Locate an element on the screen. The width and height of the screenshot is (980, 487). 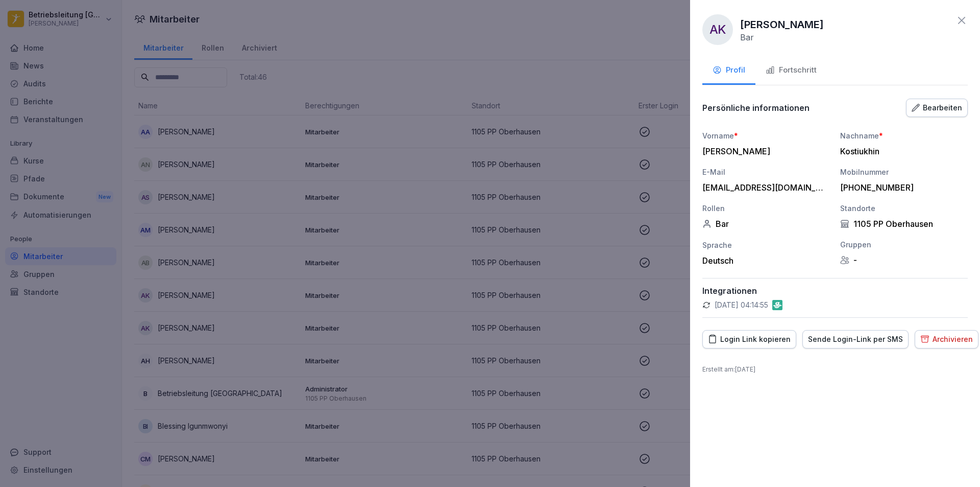
p: Persönliche informationen is located at coordinates (756, 108).